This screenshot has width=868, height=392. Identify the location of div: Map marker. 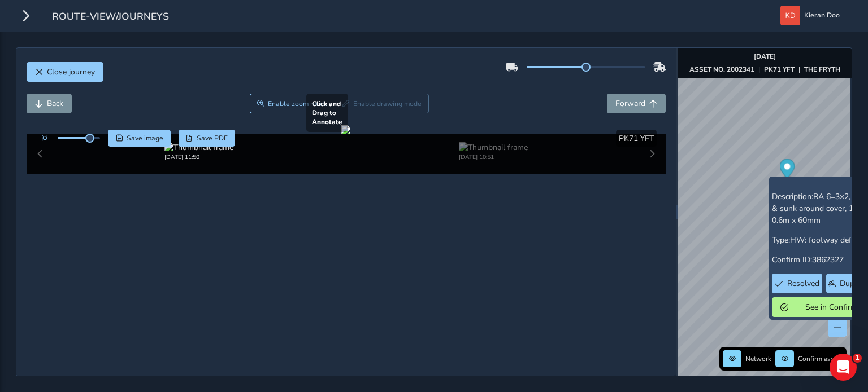
(787, 171).